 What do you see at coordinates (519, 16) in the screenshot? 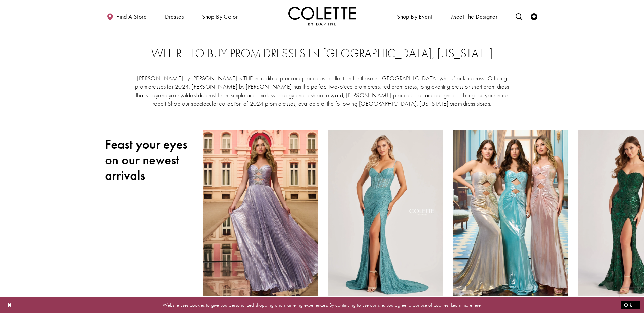
I see `a: Toggle search` at bounding box center [519, 16].